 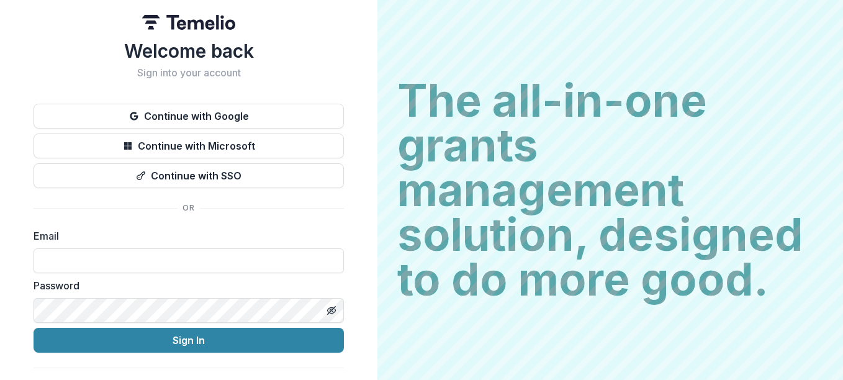 I want to click on button: Continue with SSO, so click(x=189, y=176).